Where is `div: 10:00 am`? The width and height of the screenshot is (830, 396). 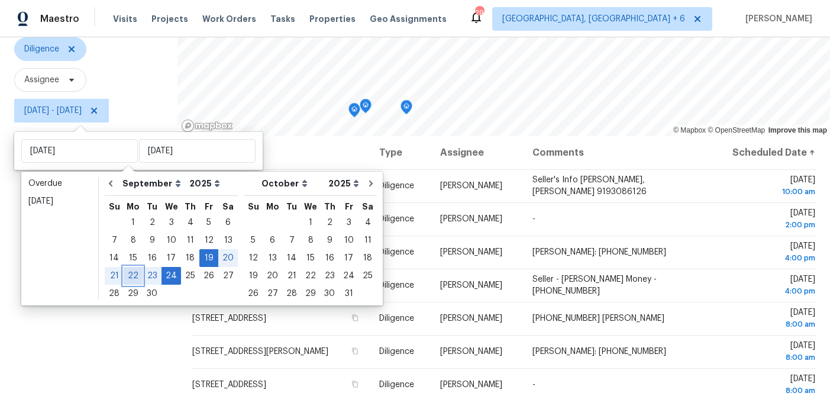 div: 10:00 am is located at coordinates (767, 192).